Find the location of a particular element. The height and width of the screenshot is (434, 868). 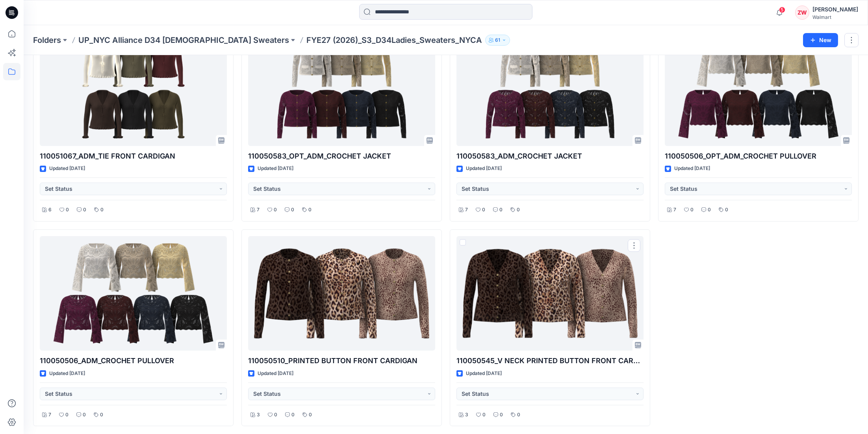

p: 110050510_PRINTED BUTTON FRONT CARDIGAN is located at coordinates (341, 361).